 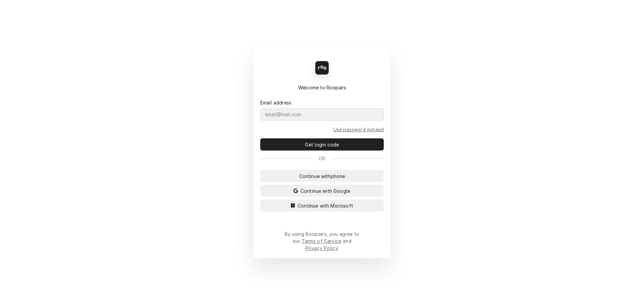 I want to click on button: Continue withphone, so click(x=322, y=176).